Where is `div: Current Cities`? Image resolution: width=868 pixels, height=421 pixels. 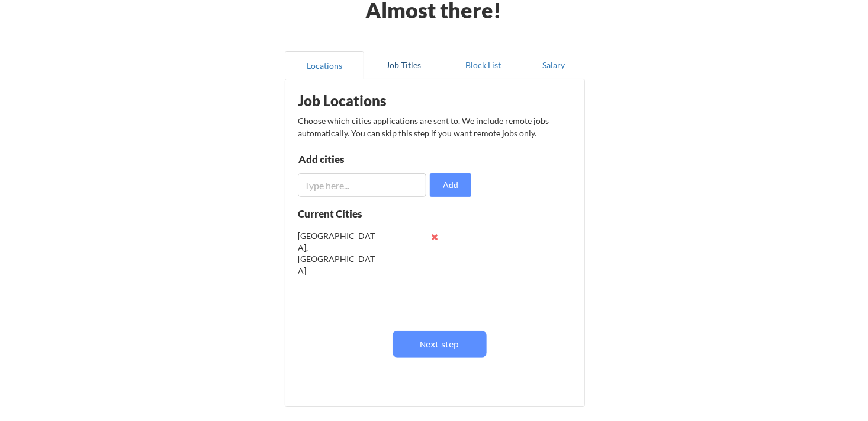 div: Current Cities is located at coordinates (343, 214).